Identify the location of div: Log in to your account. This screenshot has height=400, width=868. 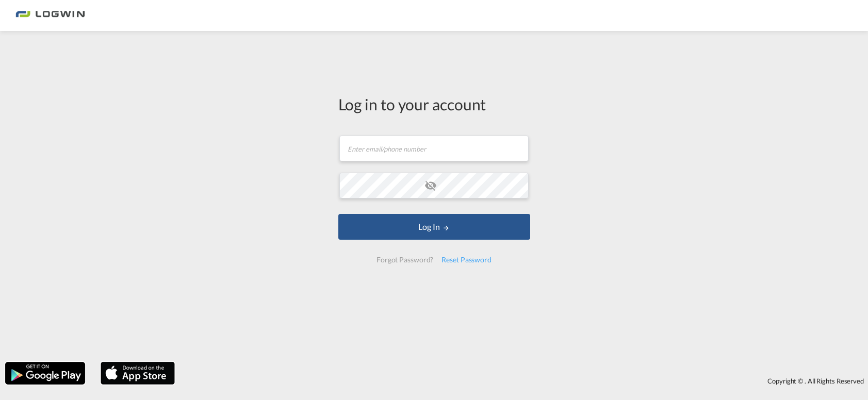
(434, 104).